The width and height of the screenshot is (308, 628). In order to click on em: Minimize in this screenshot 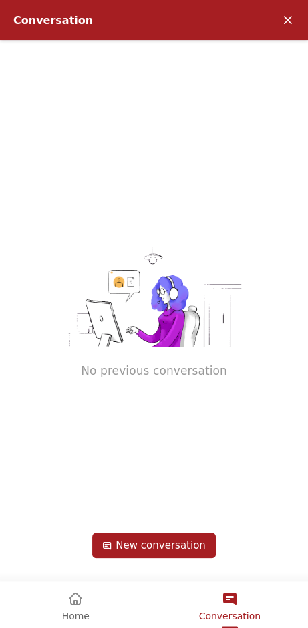, I will do `click(288, 20)`.